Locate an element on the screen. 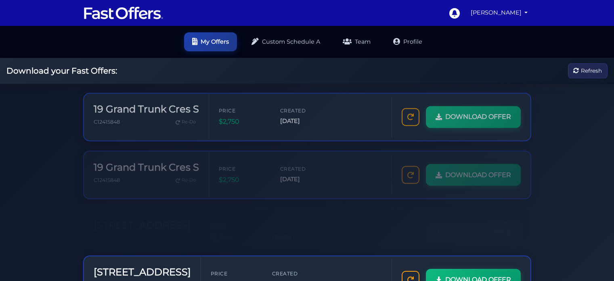 Image resolution: width=614 pixels, height=281 pixels. span: Refresh is located at coordinates (592, 71).